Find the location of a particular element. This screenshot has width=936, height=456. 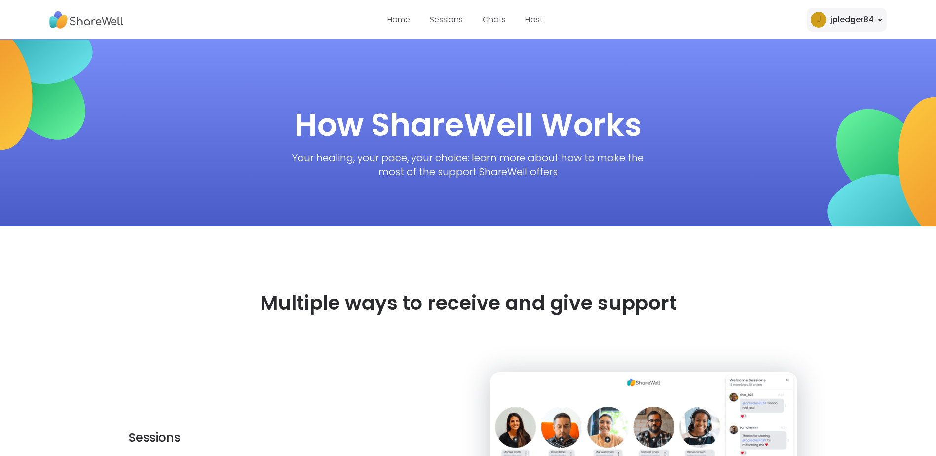

a: Chats is located at coordinates (494, 19).